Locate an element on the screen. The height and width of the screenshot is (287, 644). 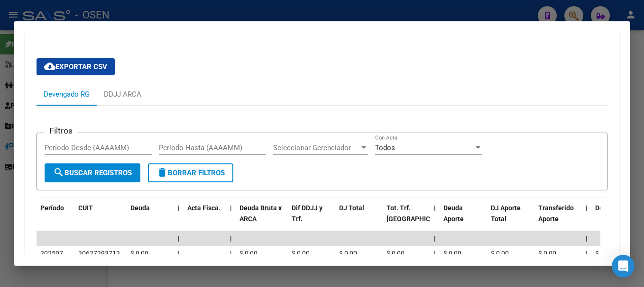
button: Buscar Registros is located at coordinates (93, 173).